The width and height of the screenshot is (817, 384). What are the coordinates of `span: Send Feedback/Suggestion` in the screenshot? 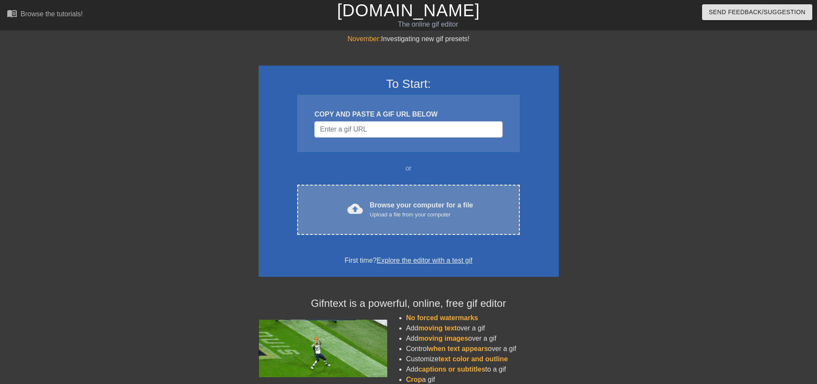 It's located at (757, 12).